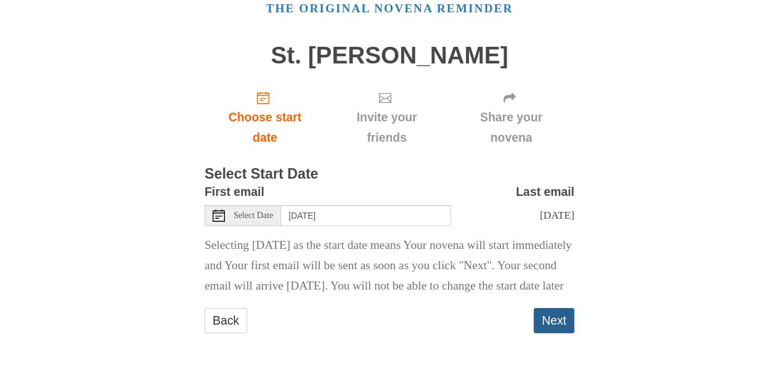 The width and height of the screenshot is (779, 369). I want to click on button: Next, so click(554, 321).